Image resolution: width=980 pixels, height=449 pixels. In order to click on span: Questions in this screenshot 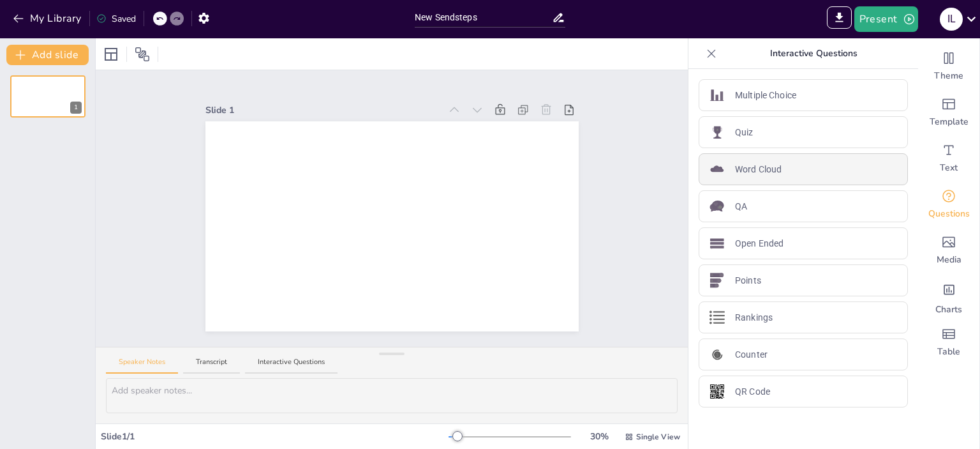, I will do `click(948, 213)`.